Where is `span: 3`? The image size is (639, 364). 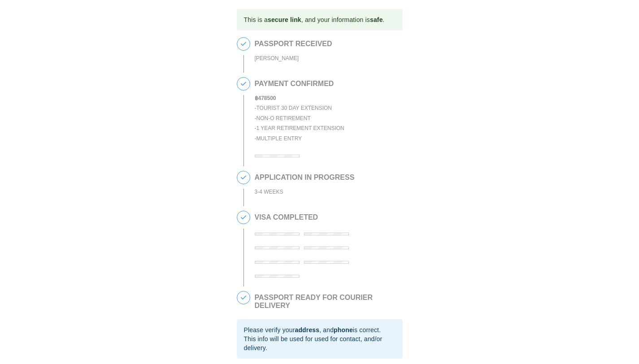 span: 3 is located at coordinates (243, 178).